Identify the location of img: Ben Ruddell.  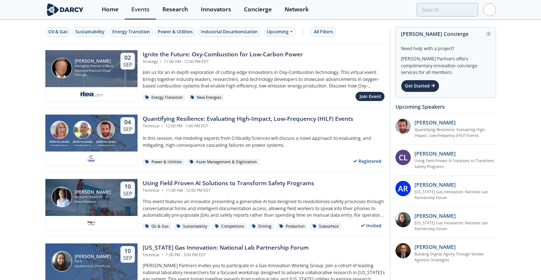
(82, 130).